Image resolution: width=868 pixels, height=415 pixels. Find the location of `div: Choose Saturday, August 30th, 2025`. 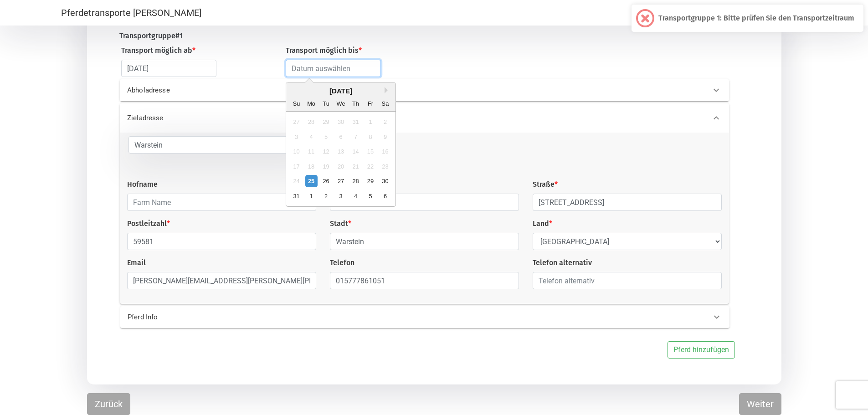

div: Choose Saturday, August 30th, 2025 is located at coordinates (385, 181).